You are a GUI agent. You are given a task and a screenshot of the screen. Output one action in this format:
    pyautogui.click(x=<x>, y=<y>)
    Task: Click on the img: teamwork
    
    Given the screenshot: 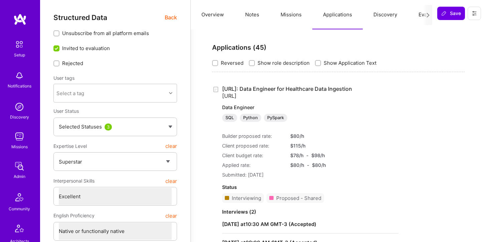 What is the action you would take?
    pyautogui.click(x=19, y=136)
    